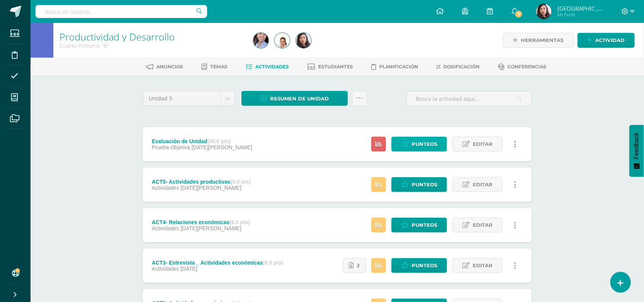 Image resolution: width=644 pixels, height=302 pixels. I want to click on a: Dosificación, so click(458, 67).